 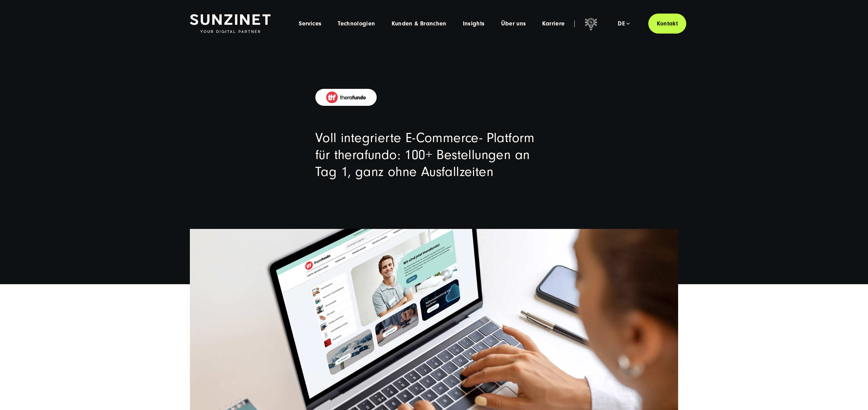 What do you see at coordinates (356, 23) in the screenshot?
I see `span: Technologien` at bounding box center [356, 23].